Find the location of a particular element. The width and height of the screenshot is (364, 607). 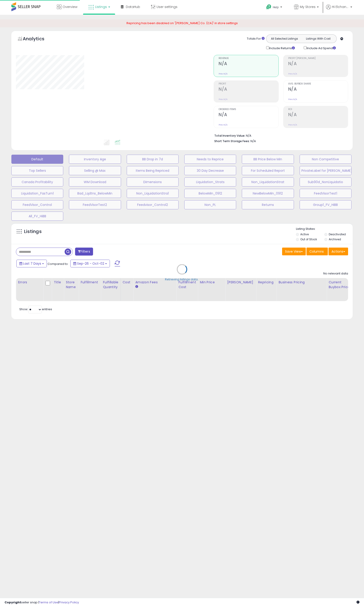

button: 30 Day Decrease is located at coordinates (210, 171).